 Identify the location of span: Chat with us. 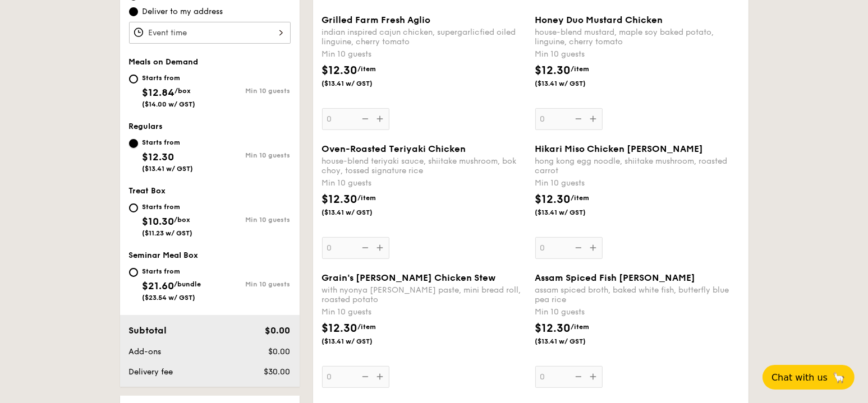
(800, 378).